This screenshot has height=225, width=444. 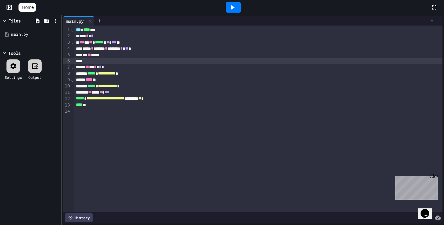 I want to click on div: 3, so click(x=67, y=43).